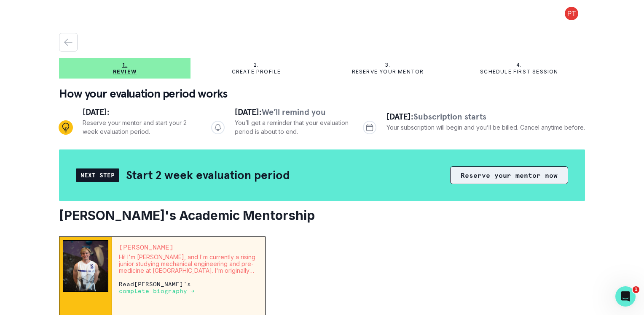  I want to click on p: Reserve your mentor, so click(388, 72).